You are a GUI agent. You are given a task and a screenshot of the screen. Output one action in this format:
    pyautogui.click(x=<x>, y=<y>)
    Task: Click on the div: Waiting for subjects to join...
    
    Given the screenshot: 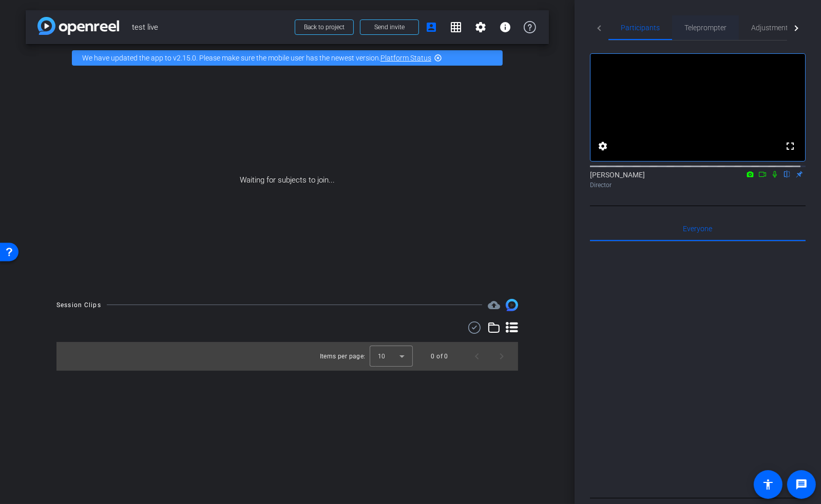 What is the action you would take?
    pyautogui.click(x=287, y=180)
    